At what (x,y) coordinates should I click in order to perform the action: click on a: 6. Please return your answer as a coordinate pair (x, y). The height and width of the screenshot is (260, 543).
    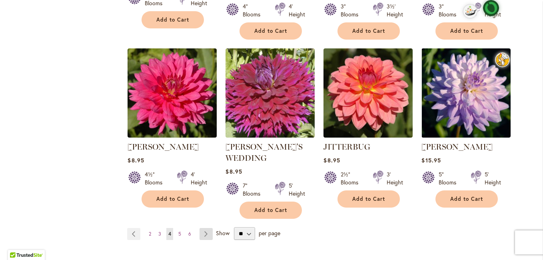
    Looking at the image, I should click on (190, 234).